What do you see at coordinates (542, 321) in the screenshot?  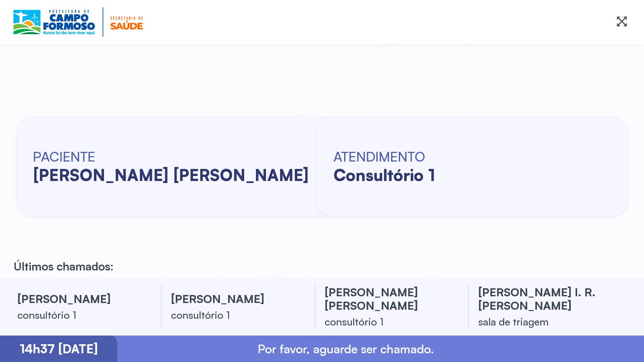 I see `div: sala de triagem` at bounding box center [542, 321].